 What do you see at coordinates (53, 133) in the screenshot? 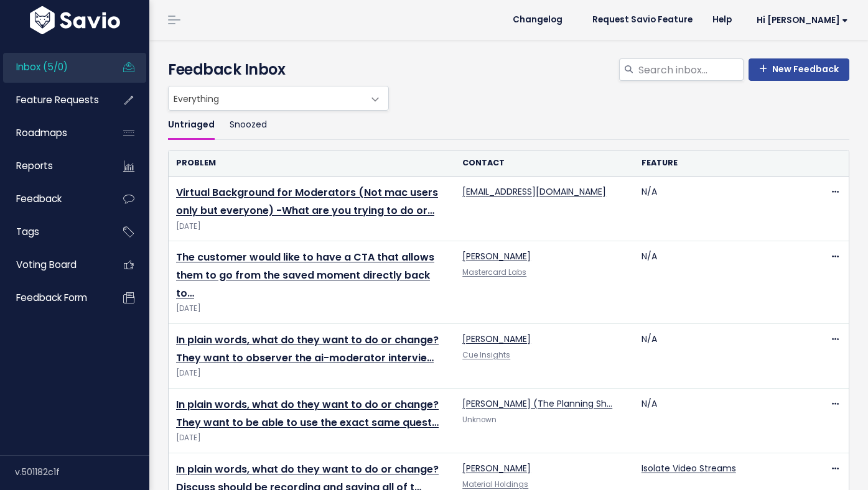
I see `a: Roadmaps` at bounding box center [53, 133].